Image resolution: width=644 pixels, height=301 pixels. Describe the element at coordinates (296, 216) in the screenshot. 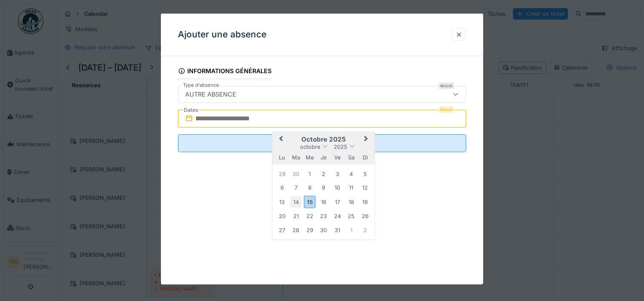

I see `div: Choose mardi 21 octobre 2025` at that location.